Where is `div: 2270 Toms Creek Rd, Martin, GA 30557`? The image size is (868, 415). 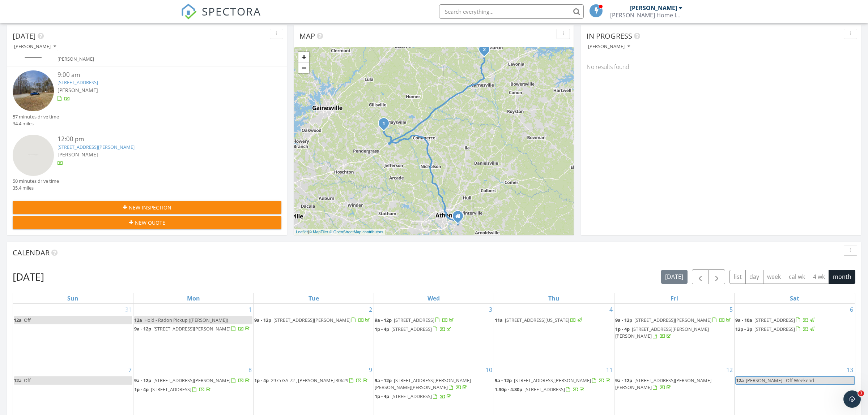
div: 2270 Toms Creek Rd, Martin, GA 30557 is located at coordinates (486, 51).